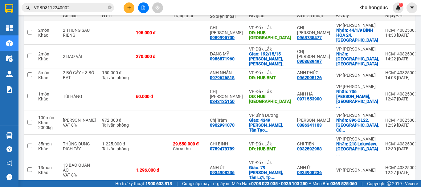  Describe the element at coordinates (47, 168) in the screenshot. I see `div: 13 món` at that location.